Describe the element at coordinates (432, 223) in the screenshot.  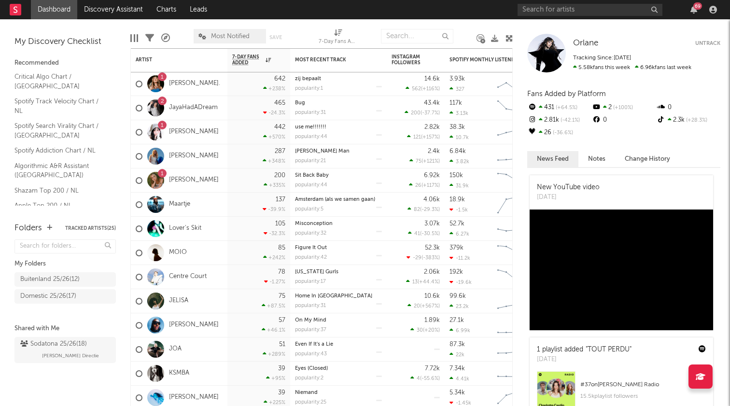
I see `div: 3.07k` at that location.